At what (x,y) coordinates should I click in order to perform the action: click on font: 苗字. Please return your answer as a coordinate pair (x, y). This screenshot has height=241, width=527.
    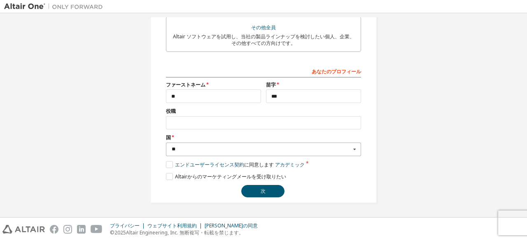
    Looking at the image, I should click on (271, 84).